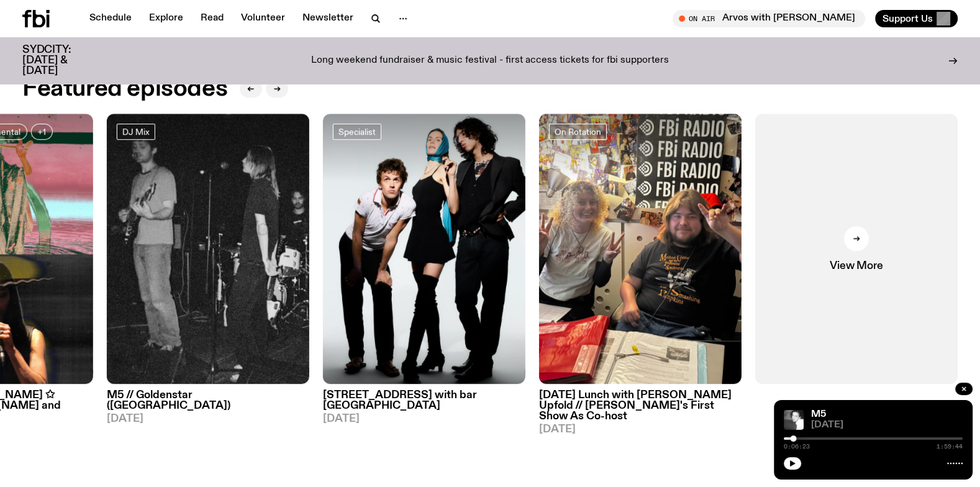 The height and width of the screenshot is (487, 980). I want to click on img: Adam and Zara Presenting Together :), so click(640, 248).